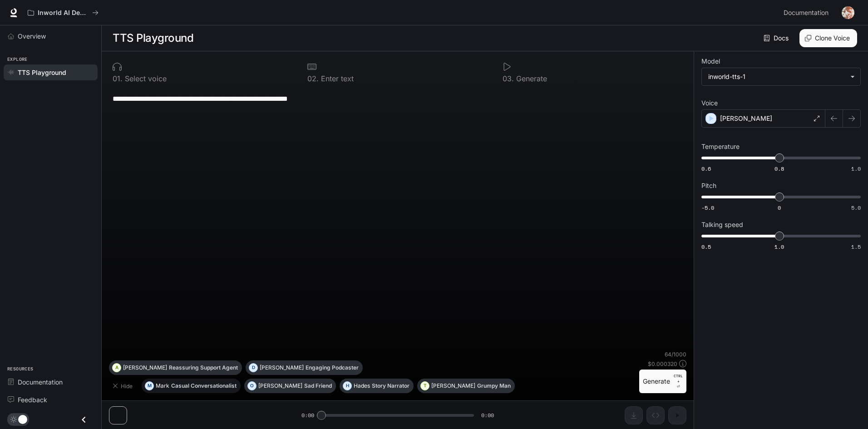  What do you see at coordinates (318, 386) in the screenshot?
I see `p: Sad Friend` at bounding box center [318, 386].